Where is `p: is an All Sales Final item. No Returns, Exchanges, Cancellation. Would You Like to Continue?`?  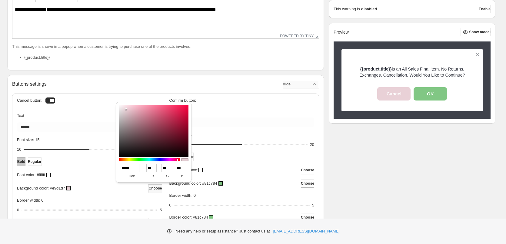 p: is an All Sales Final item. No Returns, Exchanges, Cancellation. Would You Like to Continue? is located at coordinates (412, 72).